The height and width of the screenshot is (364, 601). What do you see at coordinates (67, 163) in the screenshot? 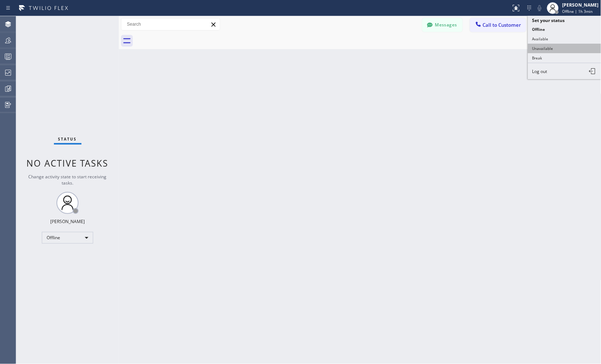
I see `span: No active tasks` at bounding box center [67, 163].